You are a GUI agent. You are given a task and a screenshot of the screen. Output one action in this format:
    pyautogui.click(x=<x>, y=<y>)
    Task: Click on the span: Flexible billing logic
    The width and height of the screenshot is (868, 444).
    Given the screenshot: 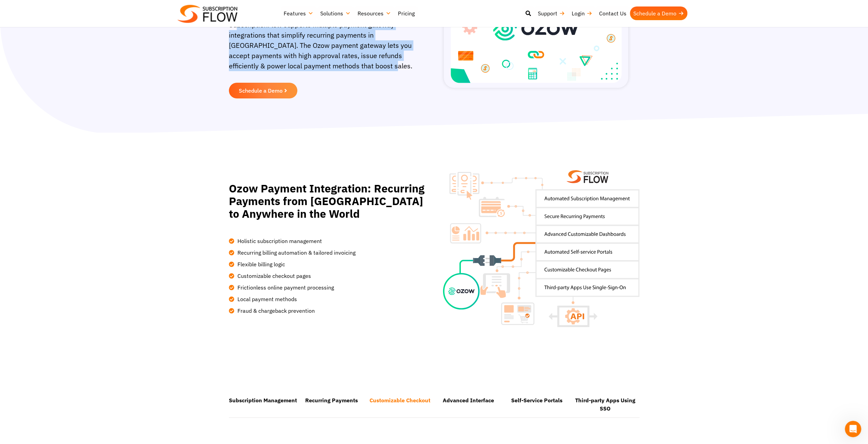 What is the action you would take?
    pyautogui.click(x=260, y=264)
    